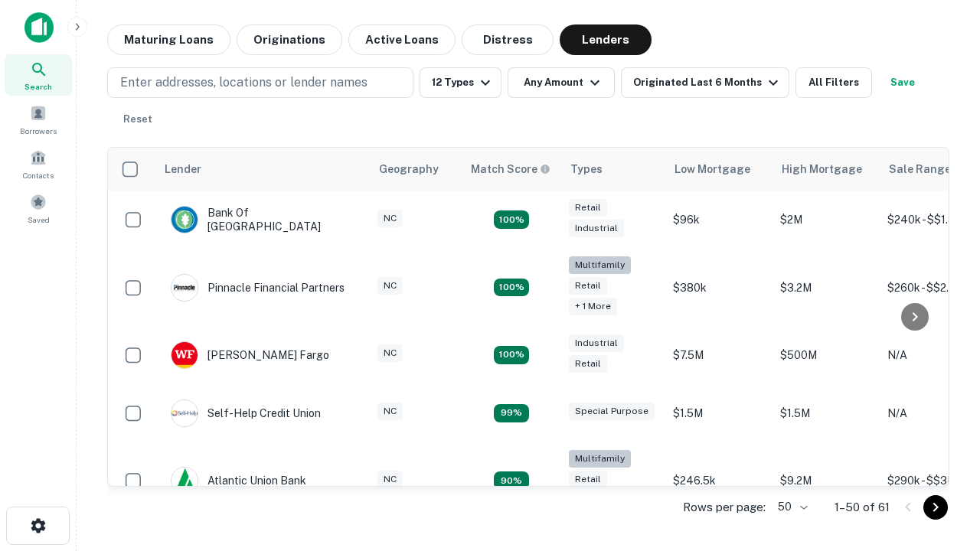  I want to click on div: Matching Properties: 11, hasApolloMatch: undefined, so click(512, 413).